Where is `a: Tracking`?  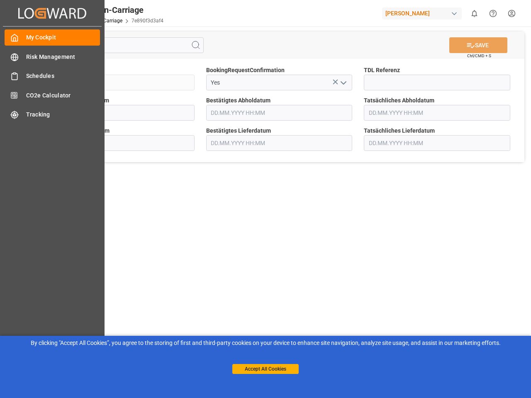 a: Tracking is located at coordinates (52, 115).